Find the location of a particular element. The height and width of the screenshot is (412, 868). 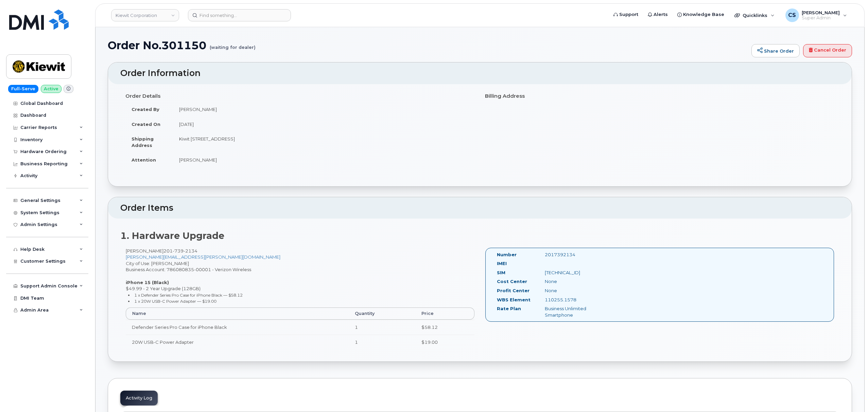

span: 739 is located at coordinates (178, 251).